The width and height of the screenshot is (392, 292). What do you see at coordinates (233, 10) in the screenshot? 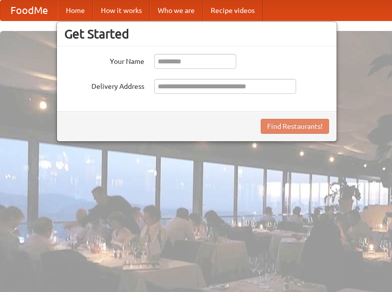
I see `a: Recipe videos` at bounding box center [233, 10].